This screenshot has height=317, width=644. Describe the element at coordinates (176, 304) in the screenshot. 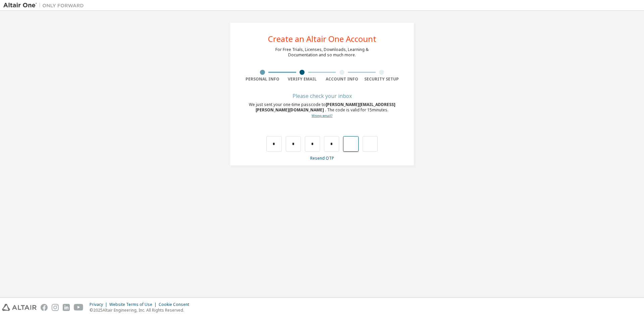

I see `div: Cookie Consent` at that location.